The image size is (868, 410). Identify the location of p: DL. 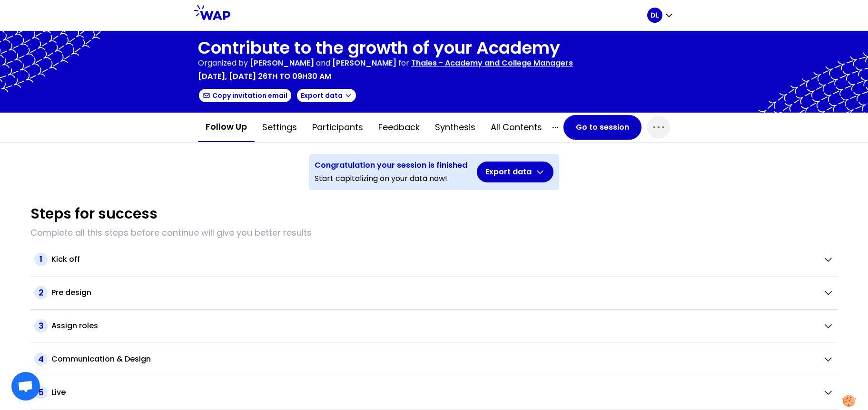
(655, 15).